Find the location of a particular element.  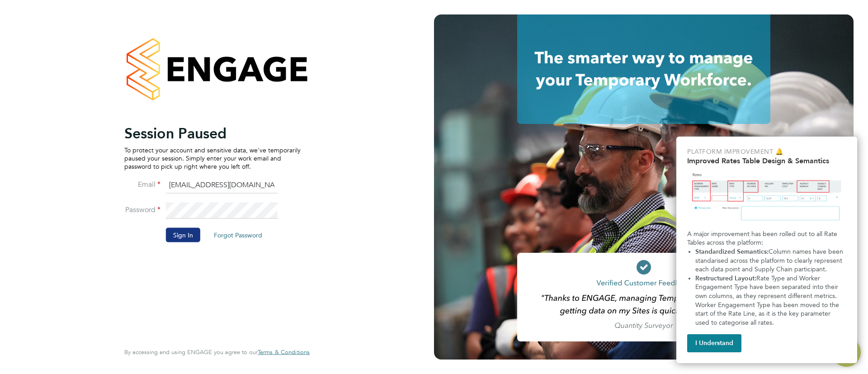

span: By accessing and using ENGAGE you agree to our is located at coordinates (217, 352).